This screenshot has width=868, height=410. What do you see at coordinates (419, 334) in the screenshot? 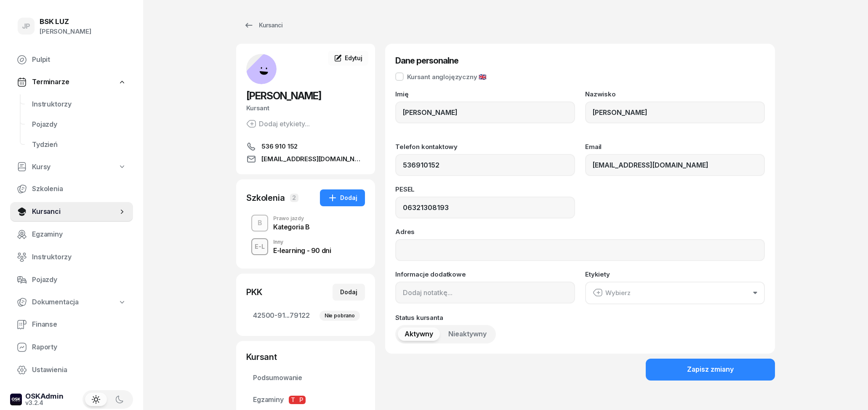
I see `span: Aktywny` at bounding box center [419, 334].